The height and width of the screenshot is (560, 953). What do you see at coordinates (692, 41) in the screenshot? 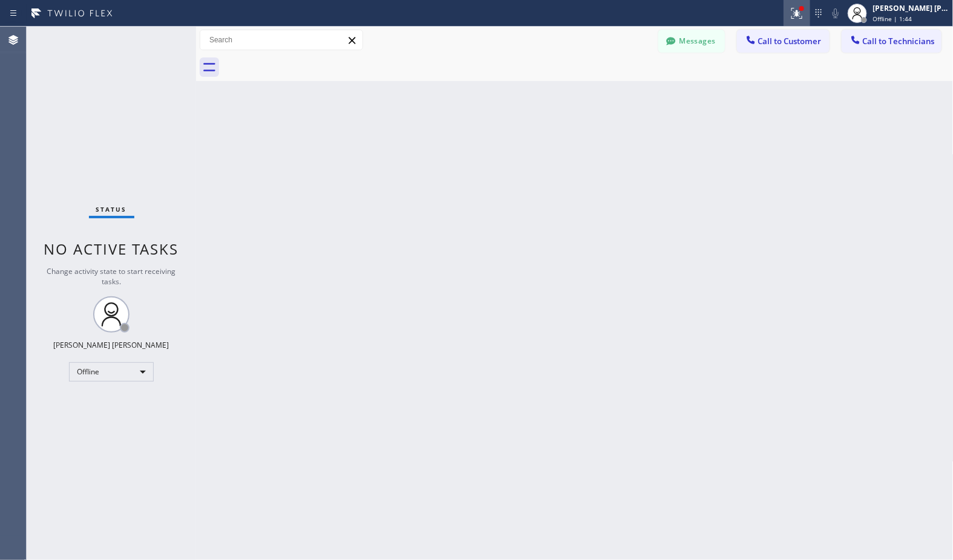
I see `button: Messages` at bounding box center [692, 41].